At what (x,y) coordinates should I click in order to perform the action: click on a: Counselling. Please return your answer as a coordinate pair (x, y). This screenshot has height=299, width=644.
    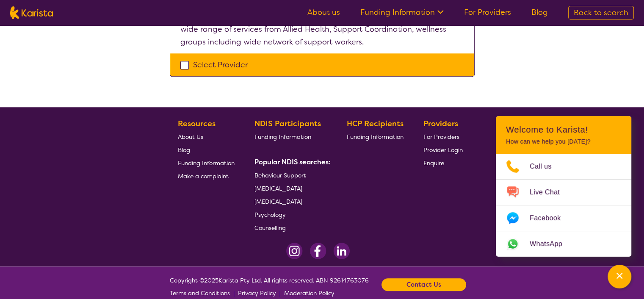
    Looking at the image, I should click on (291, 228).